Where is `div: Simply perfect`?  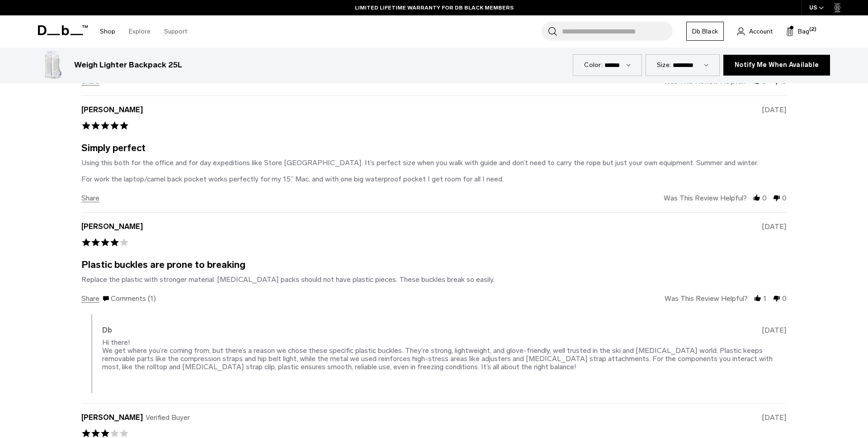
div: Simply perfect is located at coordinates (114, 148).